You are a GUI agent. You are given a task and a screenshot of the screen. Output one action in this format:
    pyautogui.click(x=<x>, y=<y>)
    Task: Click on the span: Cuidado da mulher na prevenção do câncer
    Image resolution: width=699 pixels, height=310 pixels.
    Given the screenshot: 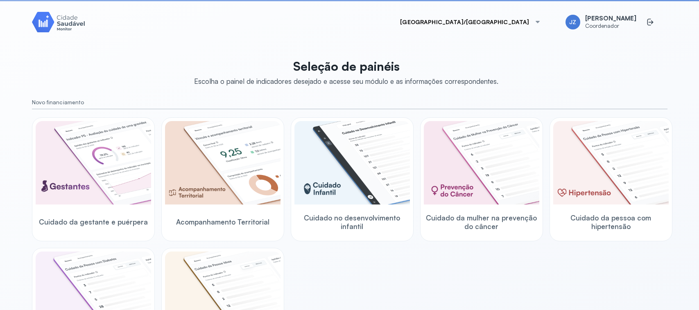 What is the action you would take?
    pyautogui.click(x=482, y=222)
    